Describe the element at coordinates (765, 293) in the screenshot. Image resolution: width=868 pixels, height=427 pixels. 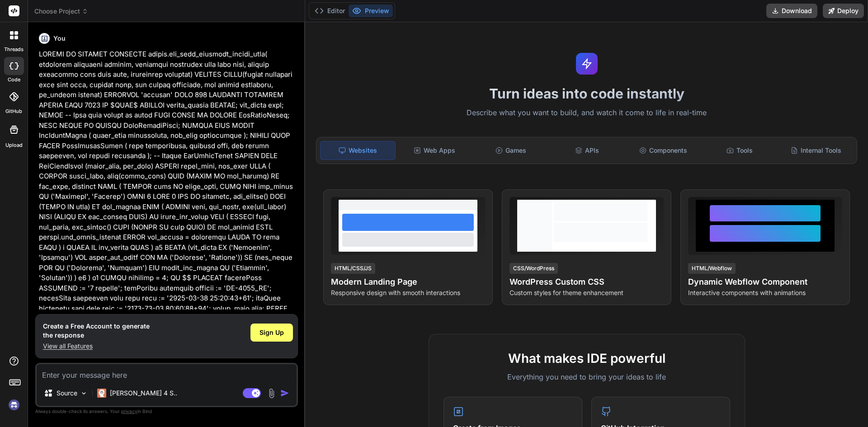
I see `p: Interactive components with animations` at that location.